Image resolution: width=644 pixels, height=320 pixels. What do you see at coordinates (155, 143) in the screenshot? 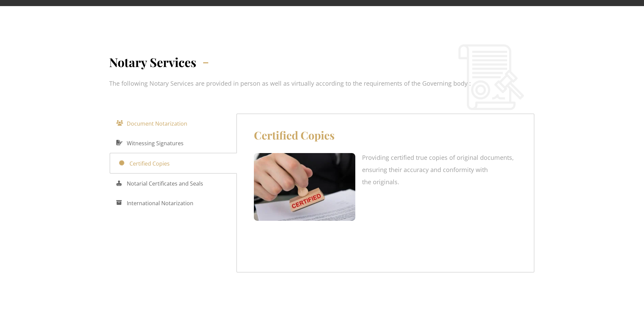
I see `span: Witnessing Signatures` at bounding box center [155, 143].